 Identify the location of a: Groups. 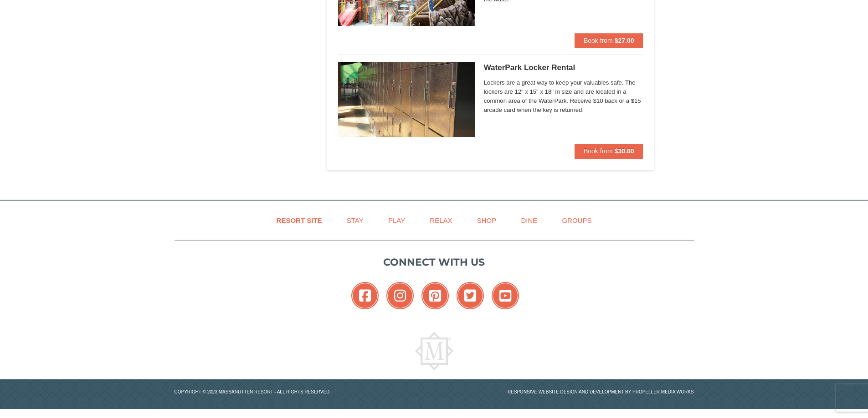
(576, 220).